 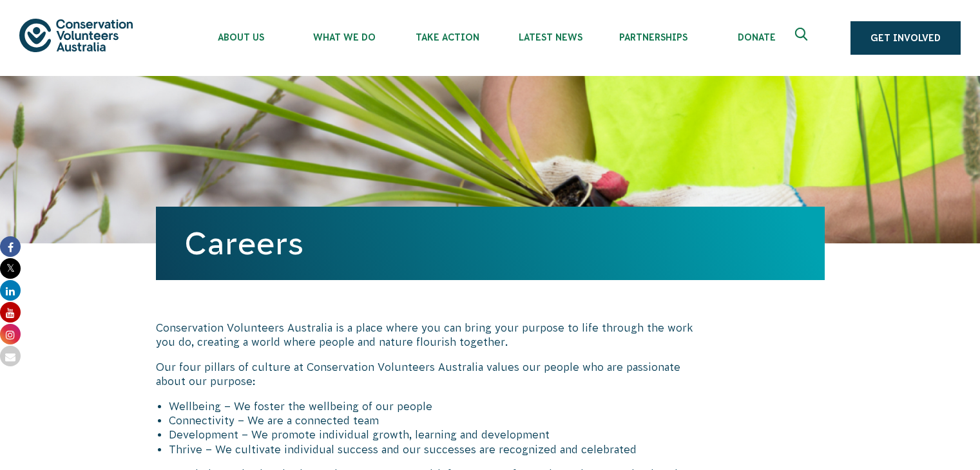 What do you see at coordinates (447, 38) in the screenshot?
I see `span: Take Action` at bounding box center [447, 38].